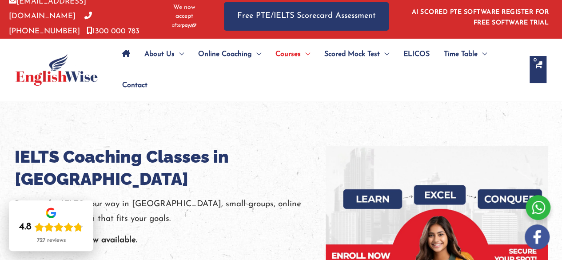  I want to click on a: Time TableMenu Toggle, so click(465, 54).